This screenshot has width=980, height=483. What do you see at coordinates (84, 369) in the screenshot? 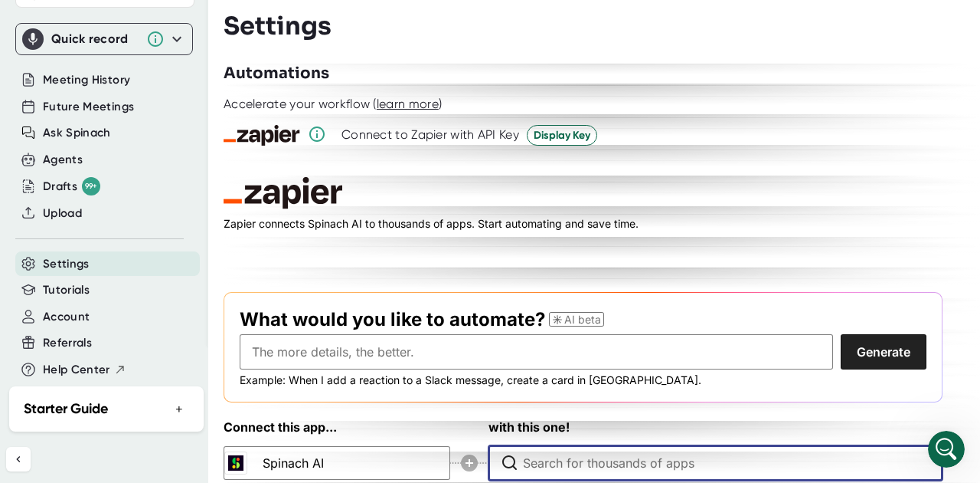
I see `button: Help Center` at bounding box center [84, 369].